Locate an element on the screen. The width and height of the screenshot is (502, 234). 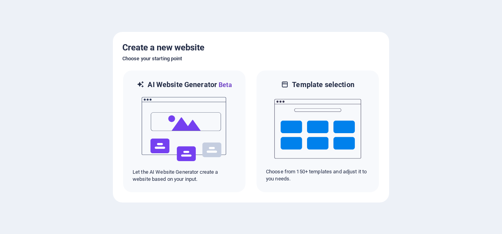
p: Let the AI Website Generator create a website based on your input. is located at coordinates (184, 176).